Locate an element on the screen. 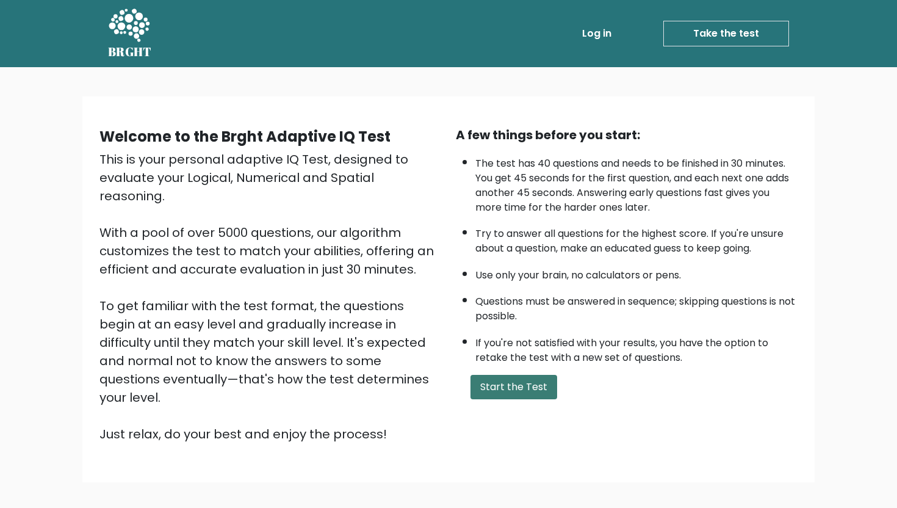 The image size is (897, 508). a: Log in is located at coordinates (597, 34).